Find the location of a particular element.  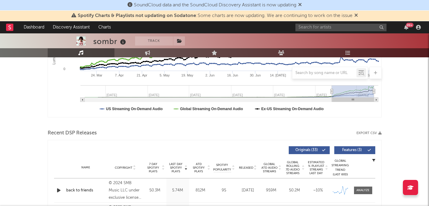

button: Features(3) is located at coordinates (355, 150).